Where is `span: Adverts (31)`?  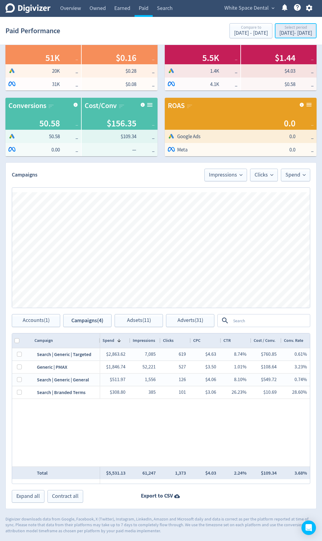 span: Adverts (31) is located at coordinates (190, 321).